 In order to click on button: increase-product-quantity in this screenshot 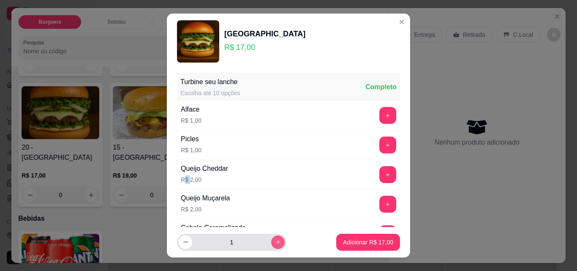, I will do `click(278, 242)`.